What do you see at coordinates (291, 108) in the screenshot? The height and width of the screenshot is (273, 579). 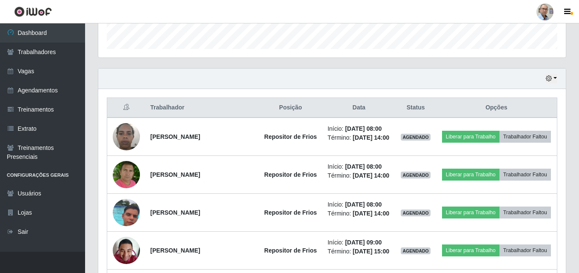 I see `th: Posição` at bounding box center [291, 108].